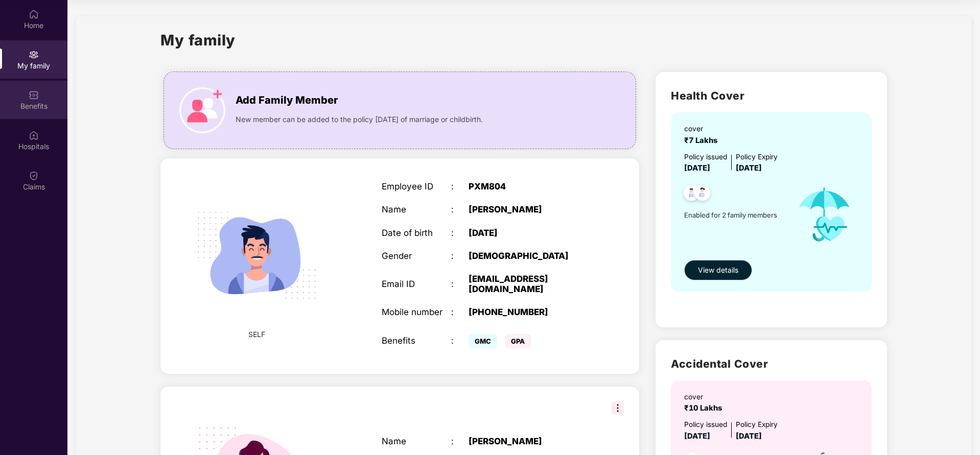 The image size is (980, 455). Describe the element at coordinates (703, 140) in the screenshot. I see `span: ₹7 Lakhs` at that location.